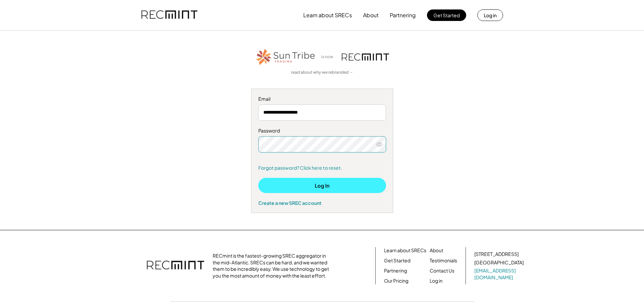 This screenshot has height=308, width=644. I want to click on button: Partnering, so click(403, 15).